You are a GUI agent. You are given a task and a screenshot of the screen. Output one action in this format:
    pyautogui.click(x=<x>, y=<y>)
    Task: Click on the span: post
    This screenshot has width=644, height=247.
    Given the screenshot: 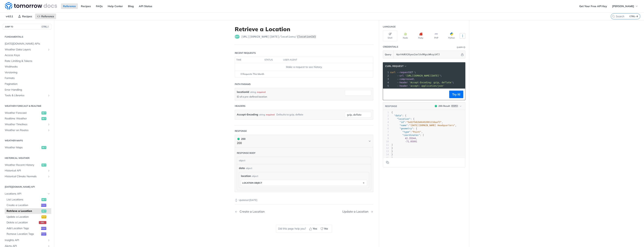 What is the action you would take?
    pyautogui.click(x=44, y=228)
    